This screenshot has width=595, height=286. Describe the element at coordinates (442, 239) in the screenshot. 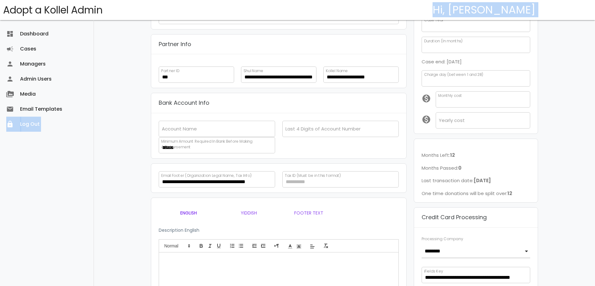

I see `label: Processing Company` at that location.